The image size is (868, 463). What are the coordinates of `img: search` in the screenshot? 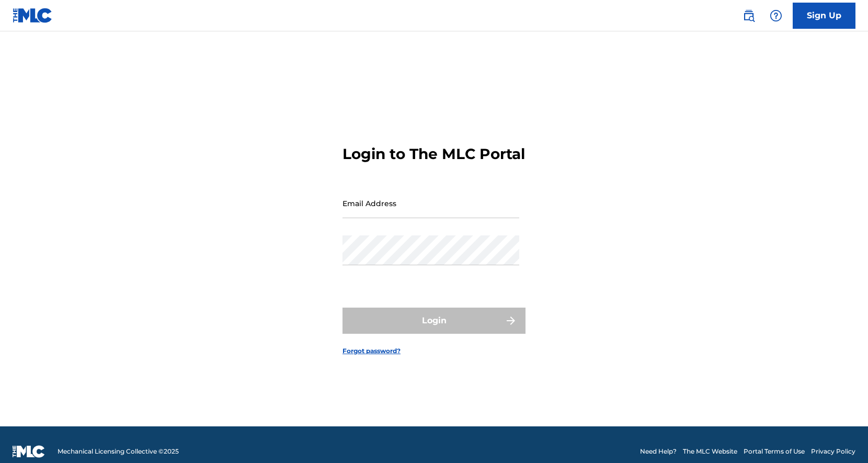 It's located at (749, 16).